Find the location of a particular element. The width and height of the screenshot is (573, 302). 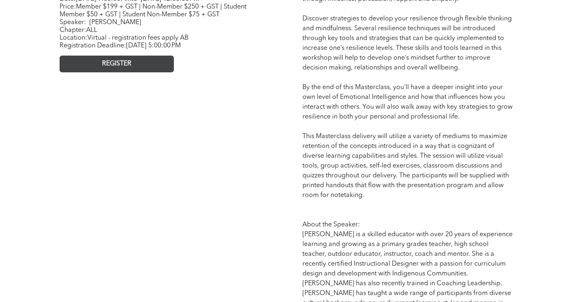

span: ALL is located at coordinates (91, 30).